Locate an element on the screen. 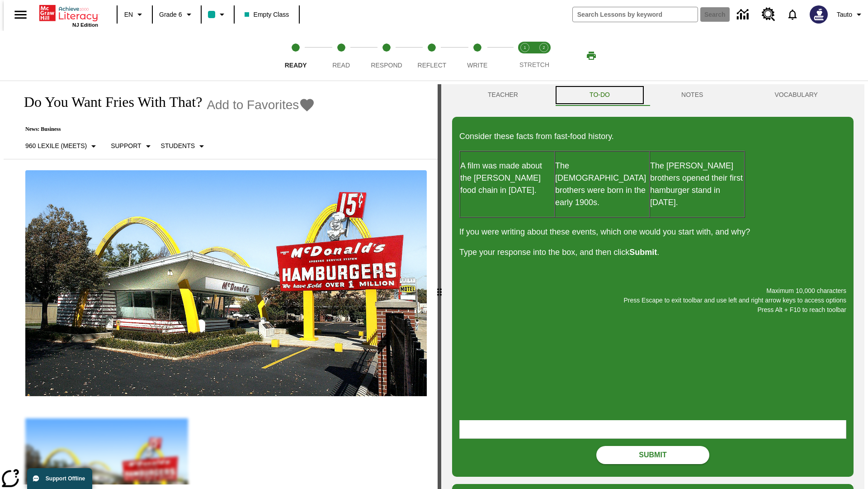 This screenshot has width=868, height=489. button: Stretch Read step 1 of 2 is located at coordinates (525, 55).